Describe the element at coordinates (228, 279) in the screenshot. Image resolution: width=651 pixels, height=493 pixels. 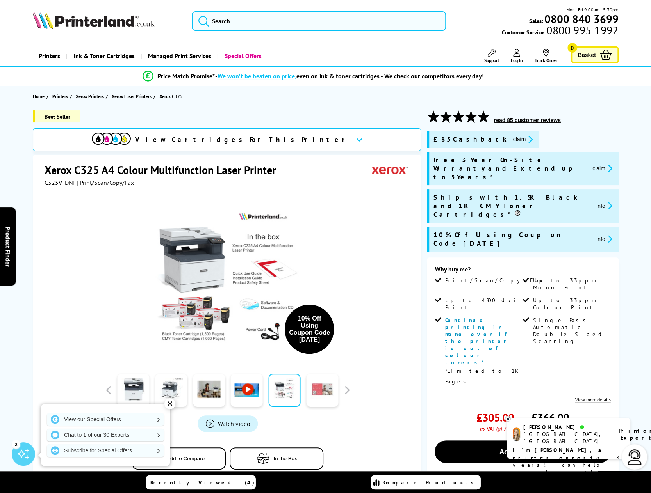
I see `img: Xerox C325 Thumbnail` at that location.